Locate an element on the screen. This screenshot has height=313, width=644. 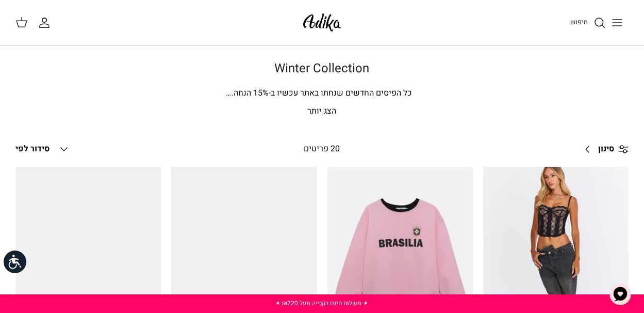
a: Adika IL is located at coordinates (322, 22).